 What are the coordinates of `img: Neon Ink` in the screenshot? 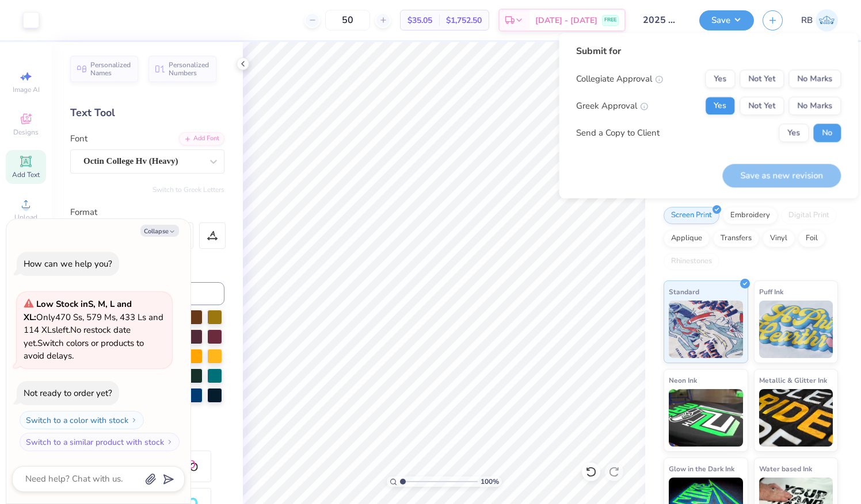 It's located at (706, 418).